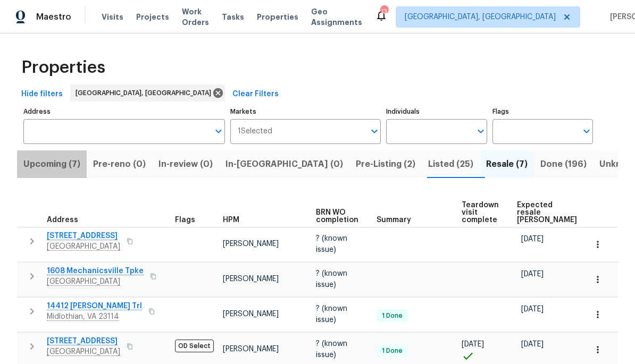 Image resolution: width=635 pixels, height=364 pixels. Describe the element at coordinates (255, 94) in the screenshot. I see `button: Clear Filters` at that location.